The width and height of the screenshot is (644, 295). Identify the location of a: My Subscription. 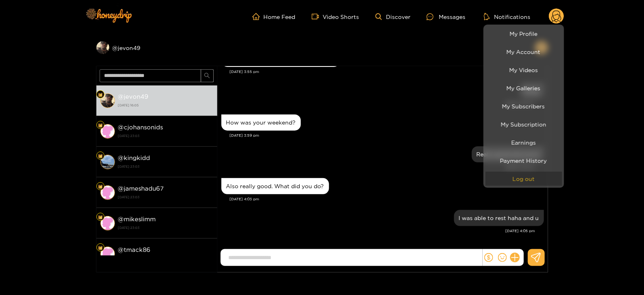
(523, 124).